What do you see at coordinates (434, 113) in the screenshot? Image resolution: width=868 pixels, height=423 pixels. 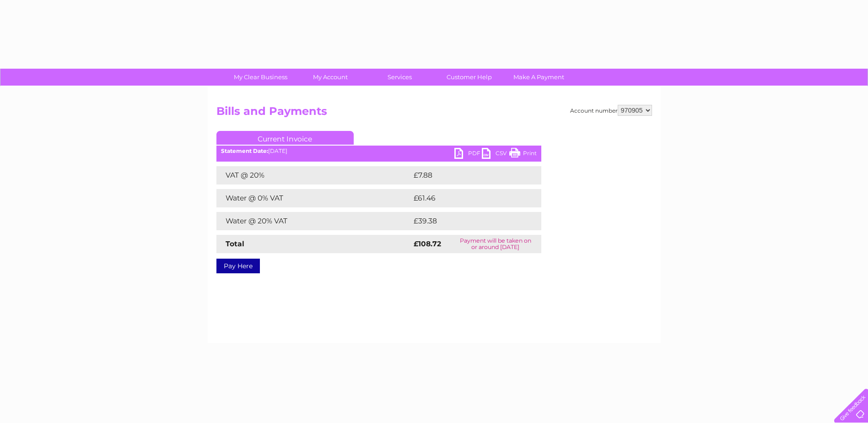 I see `h2: Bills and Payments` at bounding box center [434, 113].